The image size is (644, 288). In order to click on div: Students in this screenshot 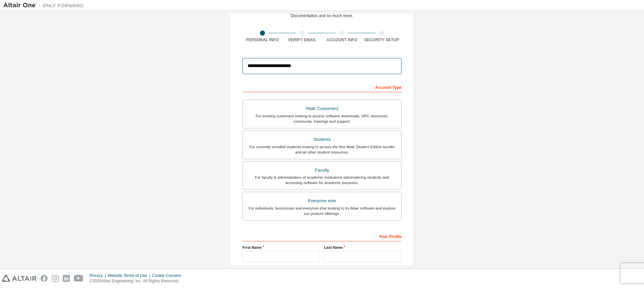, I will do `click(322, 139)`.